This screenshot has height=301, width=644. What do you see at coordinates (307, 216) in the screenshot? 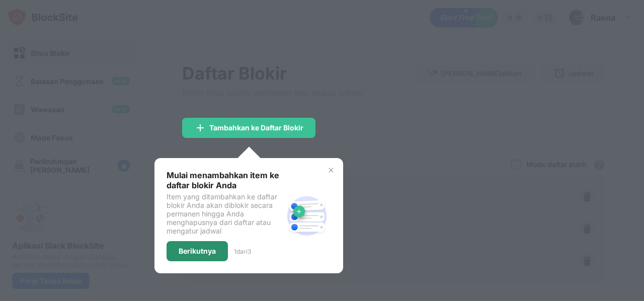
I see `img: block-site.svg` at bounding box center [307, 216].